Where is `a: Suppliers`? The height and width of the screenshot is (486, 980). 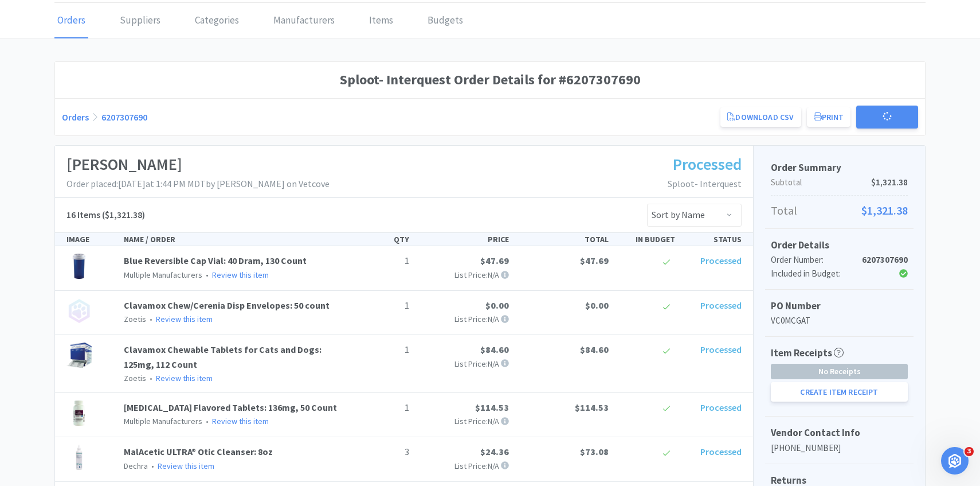
a: Suppliers is located at coordinates (140, 21).